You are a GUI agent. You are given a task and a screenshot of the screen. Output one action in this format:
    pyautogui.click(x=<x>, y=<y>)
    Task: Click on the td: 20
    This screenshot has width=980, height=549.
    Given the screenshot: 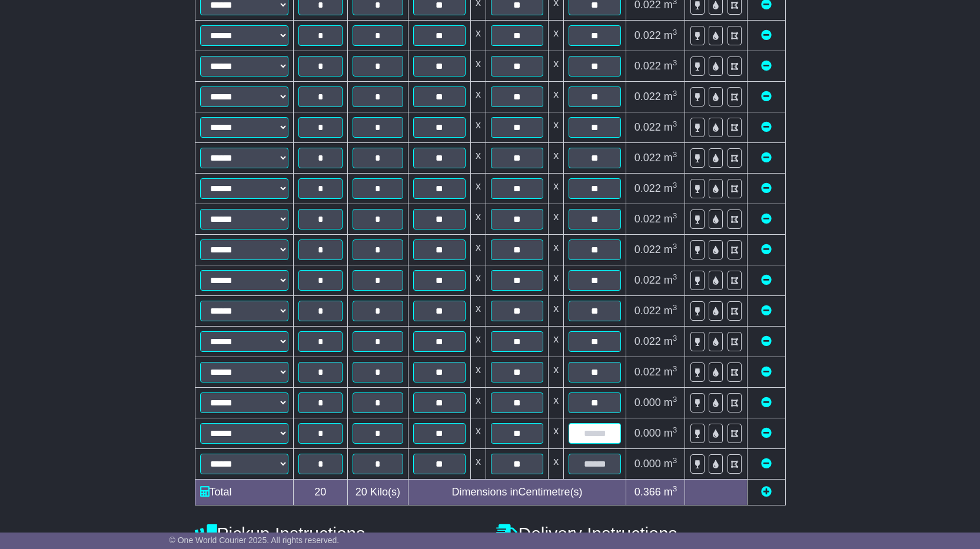 What is the action you would take?
    pyautogui.click(x=320, y=491)
    